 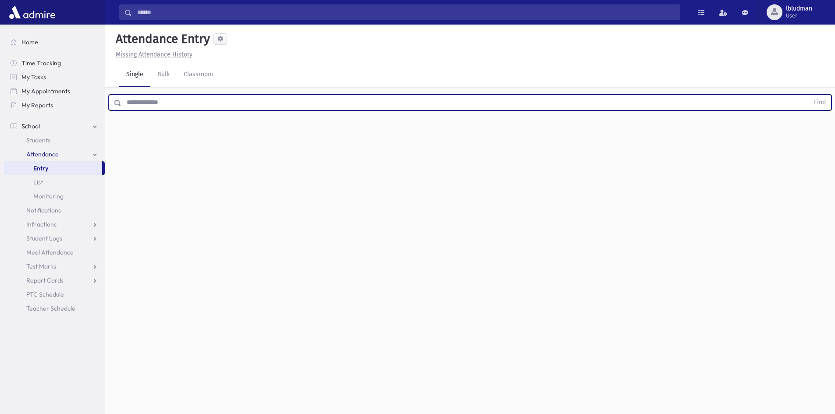 I want to click on a: Single, so click(x=135, y=75).